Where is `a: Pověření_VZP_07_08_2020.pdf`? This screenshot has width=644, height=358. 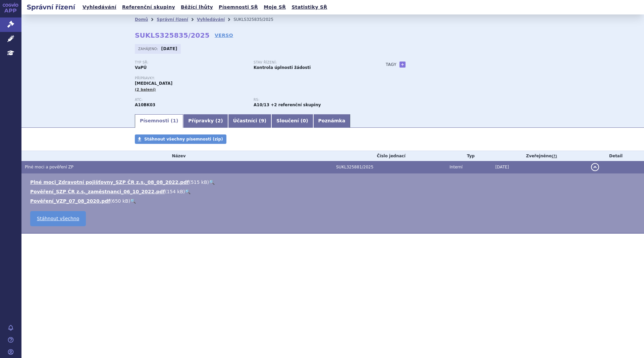 a: Pověření_VZP_07_08_2020.pdf is located at coordinates (70, 201).